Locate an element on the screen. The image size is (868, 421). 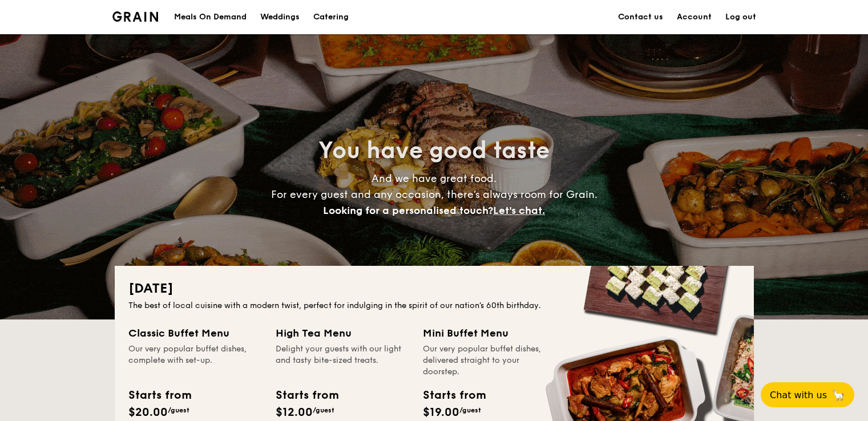
span: You have good taste is located at coordinates (433, 151).